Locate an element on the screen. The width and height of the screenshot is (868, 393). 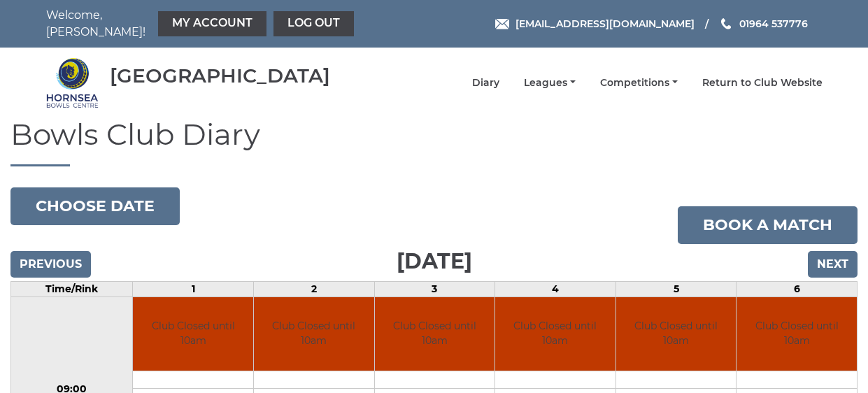
td: 6 is located at coordinates (797, 290).